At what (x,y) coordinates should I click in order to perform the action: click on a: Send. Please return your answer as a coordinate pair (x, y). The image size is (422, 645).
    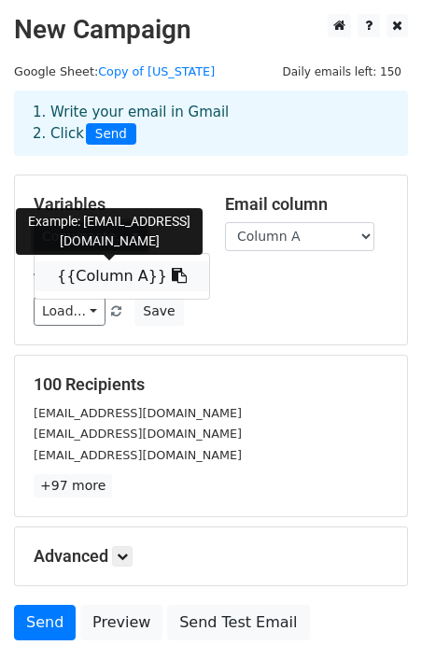
    Looking at the image, I should click on (45, 623).